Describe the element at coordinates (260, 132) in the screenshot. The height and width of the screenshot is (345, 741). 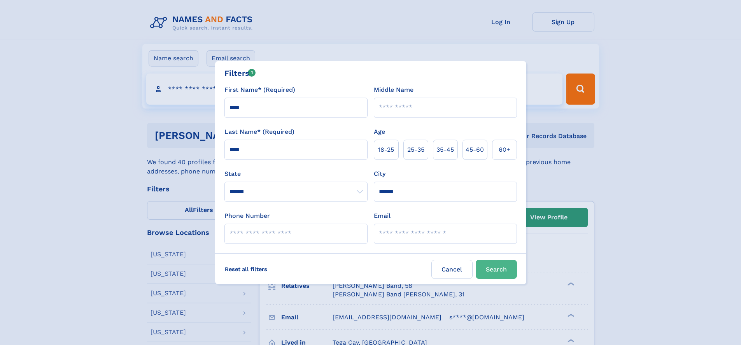
I see `label: Last Name* (Required)` at that location.